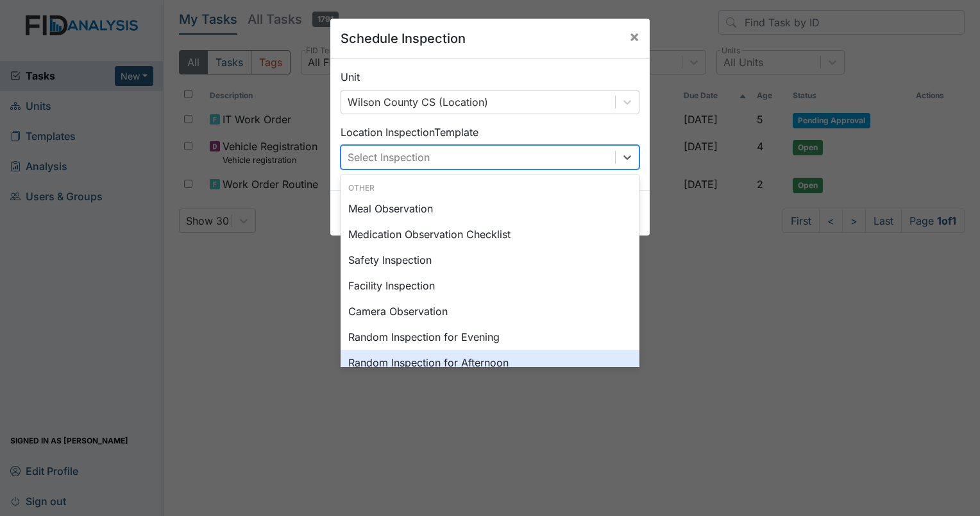 Image resolution: width=980 pixels, height=516 pixels. Describe the element at coordinates (490, 234) in the screenshot. I see `div: Medication Observation Checklist` at that location.